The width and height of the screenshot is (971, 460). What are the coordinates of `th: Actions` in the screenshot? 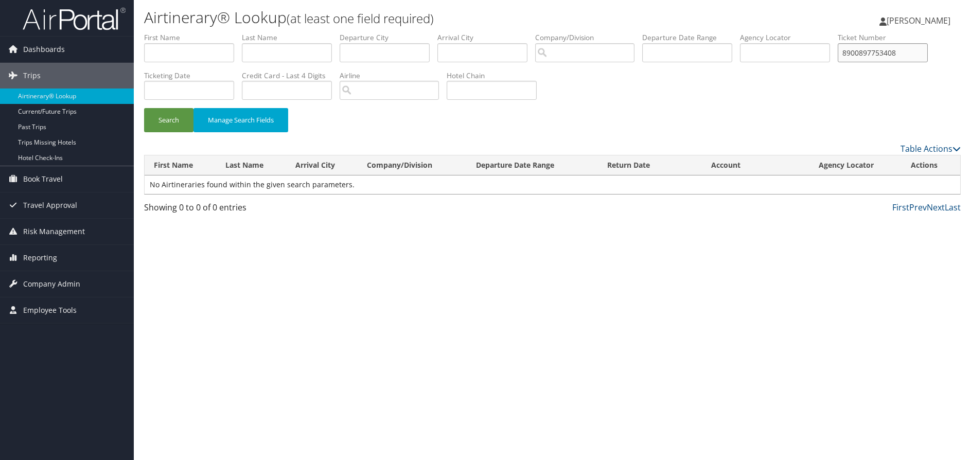 It's located at (931, 165).